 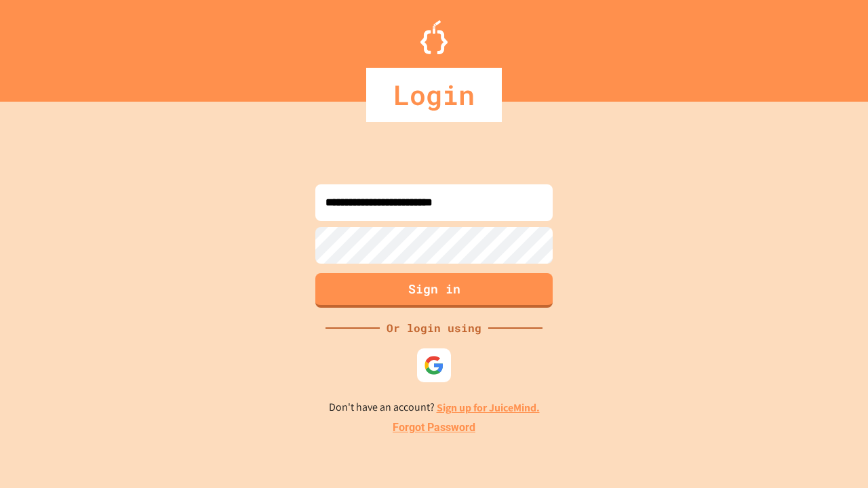 I want to click on div: Or login using, so click(x=434, y=328).